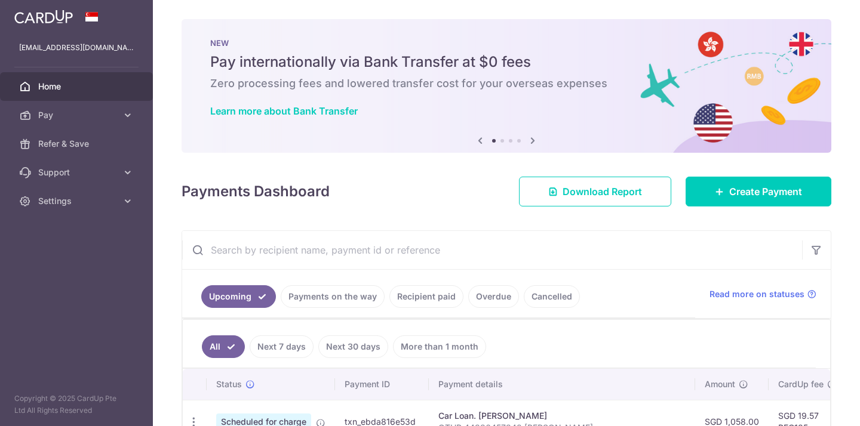  Describe the element at coordinates (757, 294) in the screenshot. I see `span: Read more on statuses` at that location.